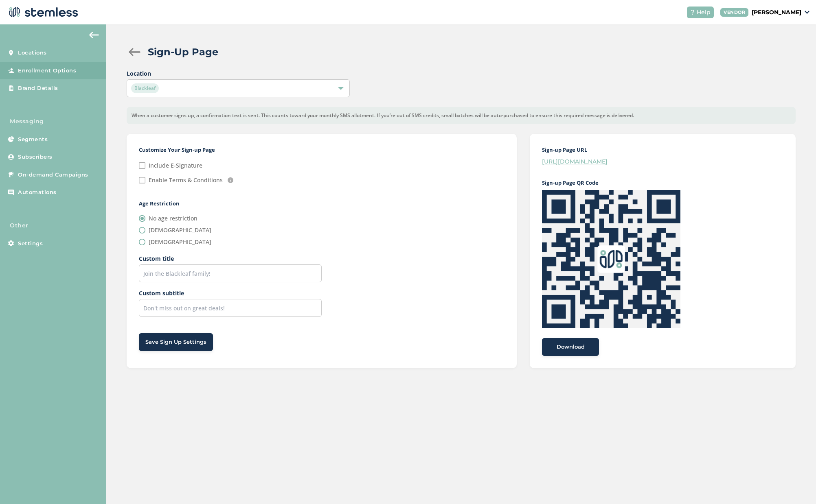 This screenshot has width=816, height=504. What do you see at coordinates (796, 485) in the screenshot?
I see `div: Chat Widget` at bounding box center [796, 485].